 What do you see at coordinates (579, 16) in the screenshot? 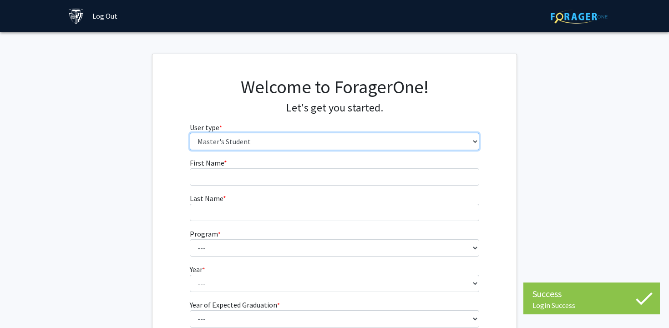
I see `img: ForagerOne Logo` at bounding box center [579, 16].